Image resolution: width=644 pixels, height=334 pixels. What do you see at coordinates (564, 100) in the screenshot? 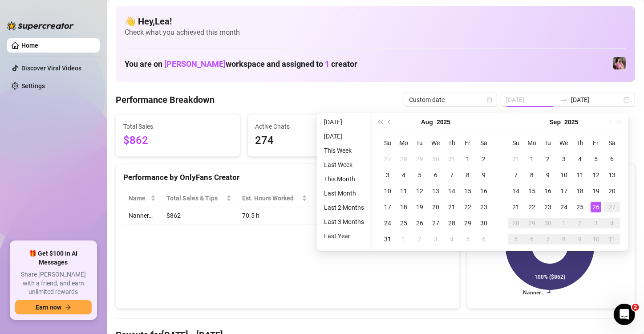
I see `span: swap-right` at bounding box center [564, 100].